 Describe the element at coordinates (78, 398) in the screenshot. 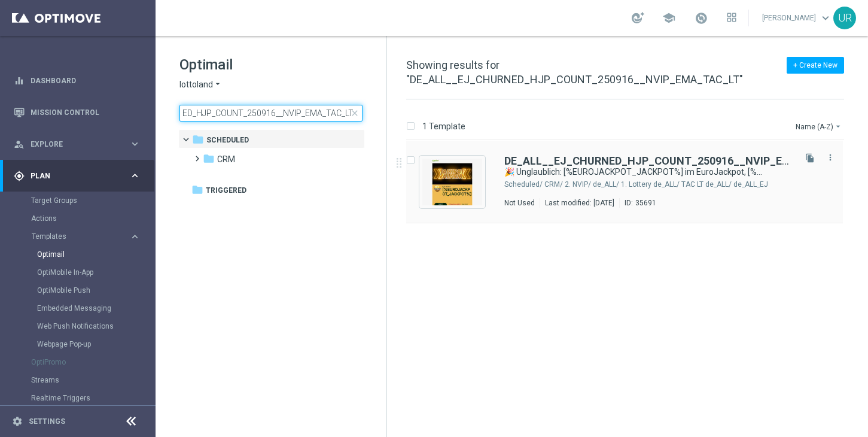

I see `a: Realtime Triggers` at that location.